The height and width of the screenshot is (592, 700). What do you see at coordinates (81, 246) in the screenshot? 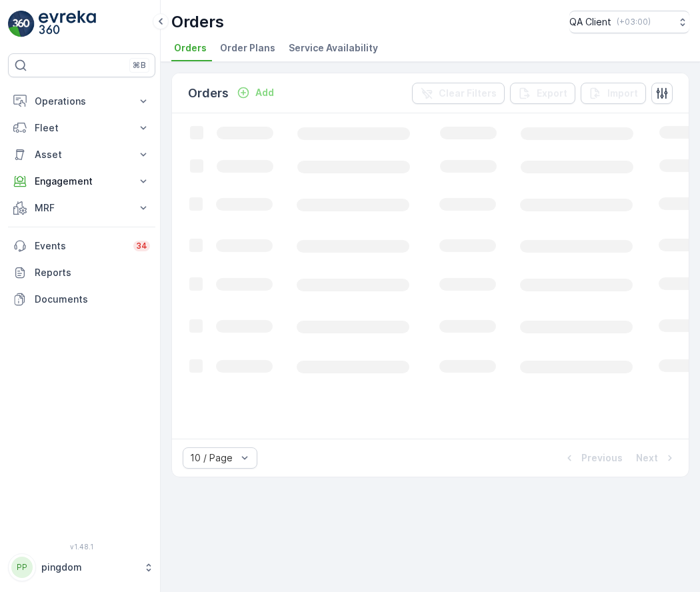
I see `a: Events34` at bounding box center [81, 246].